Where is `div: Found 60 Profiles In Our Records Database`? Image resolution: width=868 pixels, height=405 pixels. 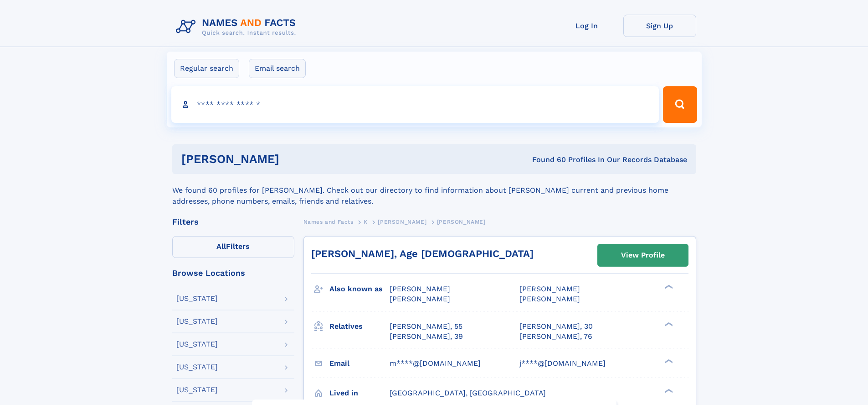
div: Found 60 Profiles In Our Records Database is located at coordinates (547, 160).